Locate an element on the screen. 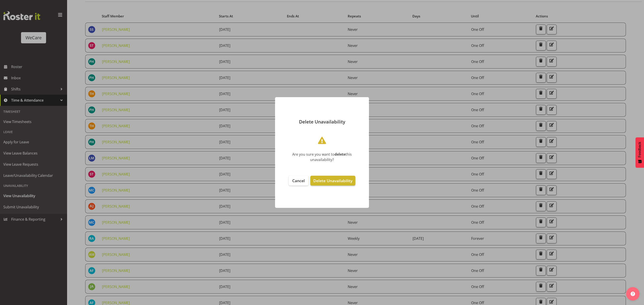 This screenshot has height=305, width=644. button: Cancel is located at coordinates (299, 181).